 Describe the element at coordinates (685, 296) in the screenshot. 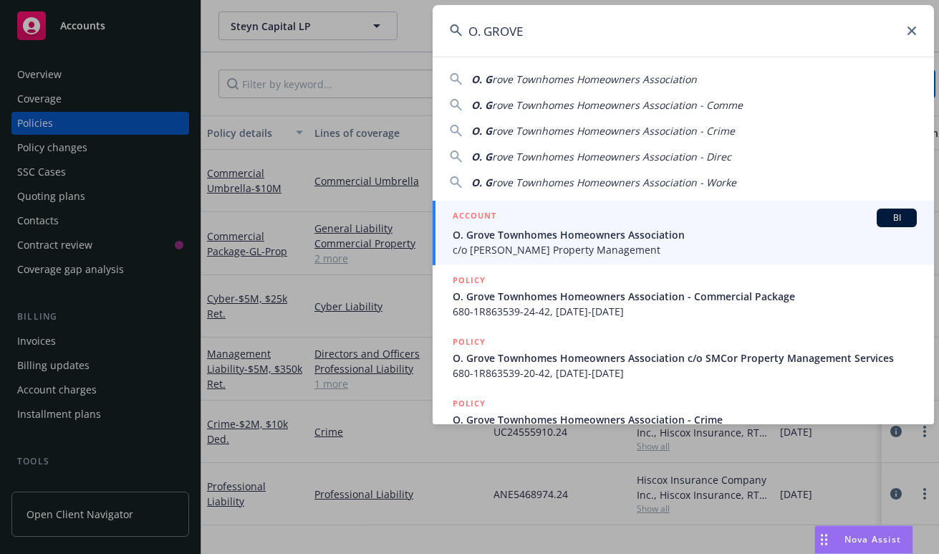

I see `span: O. Grove Townhomes Homeowners Association - Commercial Package` at that location.